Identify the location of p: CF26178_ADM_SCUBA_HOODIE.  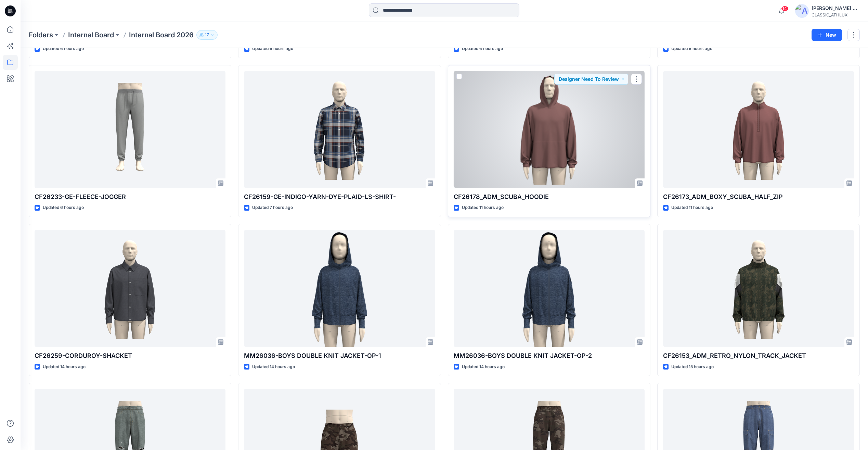
(549, 197).